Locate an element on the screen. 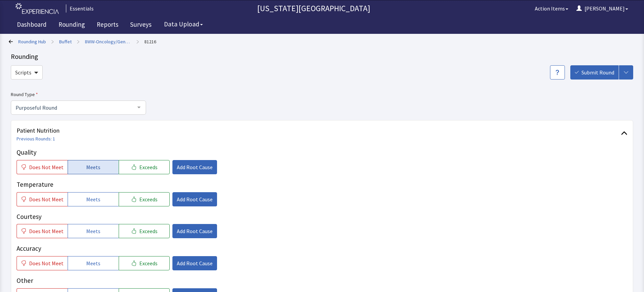 This screenshot has height=292, width=644. a: Buffet is located at coordinates (65, 41).